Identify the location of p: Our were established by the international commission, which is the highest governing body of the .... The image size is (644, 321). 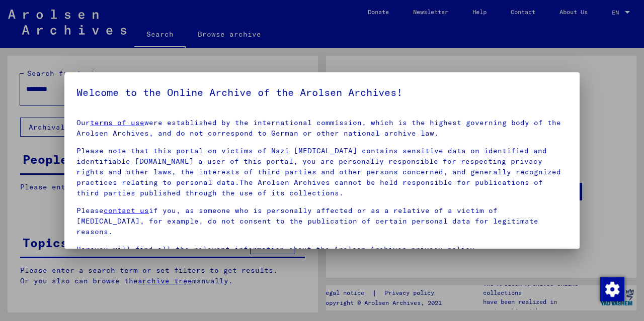
(322, 128).